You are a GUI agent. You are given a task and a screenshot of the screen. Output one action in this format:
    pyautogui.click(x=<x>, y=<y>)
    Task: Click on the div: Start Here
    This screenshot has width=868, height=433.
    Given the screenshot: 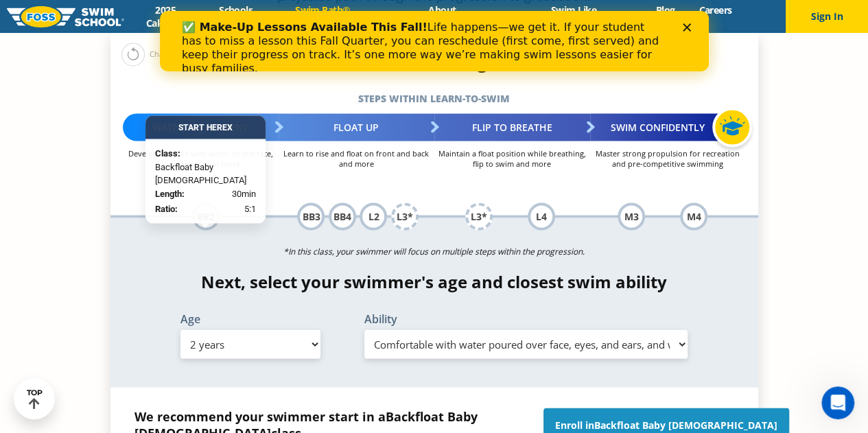 What is the action you would take?
    pyautogui.click(x=205, y=127)
    